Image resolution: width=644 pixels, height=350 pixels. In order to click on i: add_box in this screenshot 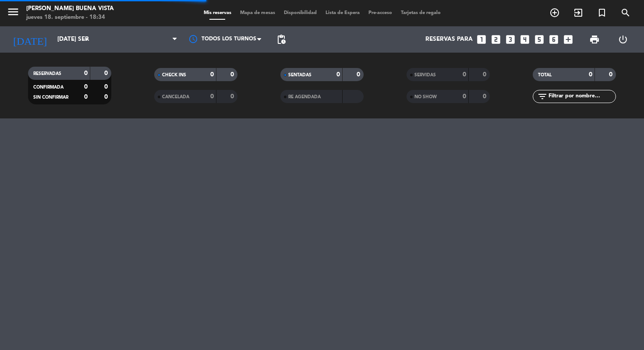, I will do `click(568, 40)`.